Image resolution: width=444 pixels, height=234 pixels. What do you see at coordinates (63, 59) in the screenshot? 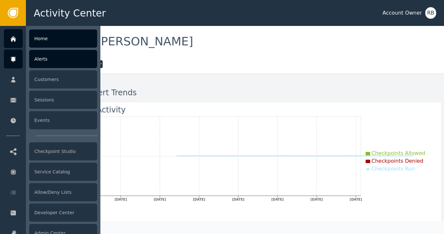
I see `div: Alerts` at bounding box center [63, 59].